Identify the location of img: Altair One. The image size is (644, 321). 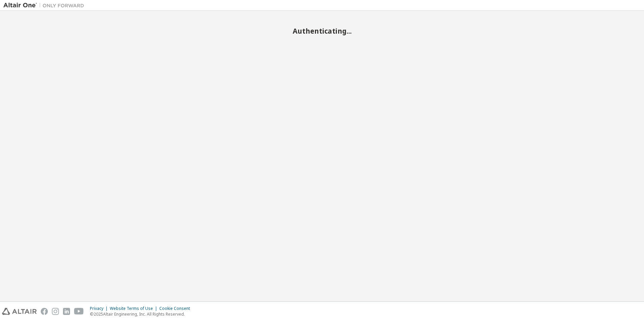
(45, 5).